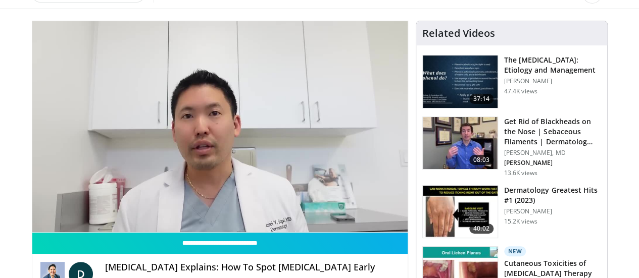 The height and width of the screenshot is (278, 639). I want to click on img: 54dc8b42-62c8-44d6-bda4-e2b4e6a7c56d.150x105_q85_crop-smart_upscale.jpg, so click(460, 143).